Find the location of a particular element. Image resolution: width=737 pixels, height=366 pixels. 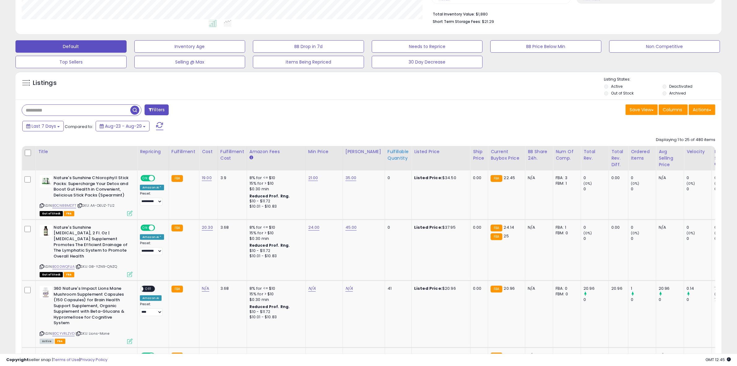

label: Out of Stock is located at coordinates (623, 93).